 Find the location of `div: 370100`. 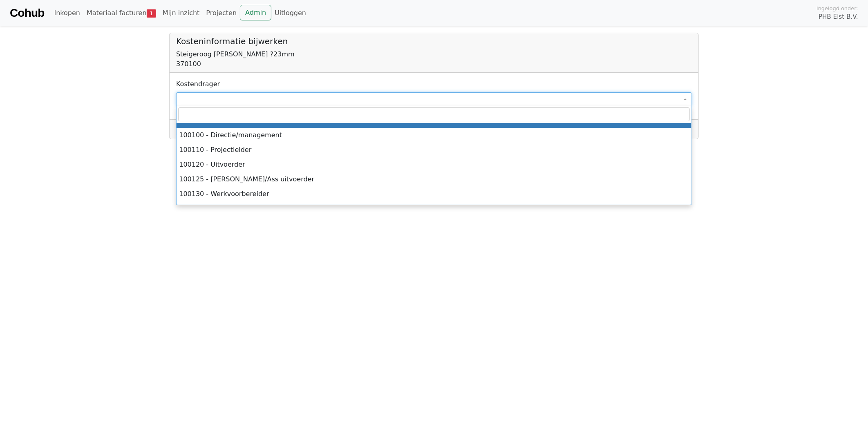

div: 370100 is located at coordinates (434, 64).